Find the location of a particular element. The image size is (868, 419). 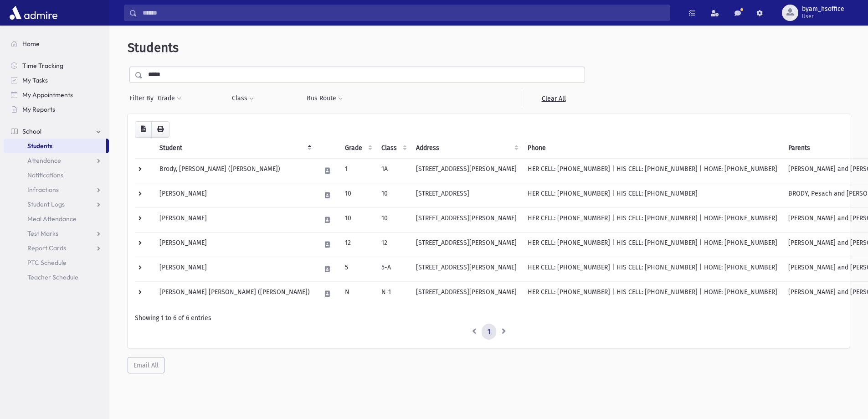

input: Search is located at coordinates (403, 12).